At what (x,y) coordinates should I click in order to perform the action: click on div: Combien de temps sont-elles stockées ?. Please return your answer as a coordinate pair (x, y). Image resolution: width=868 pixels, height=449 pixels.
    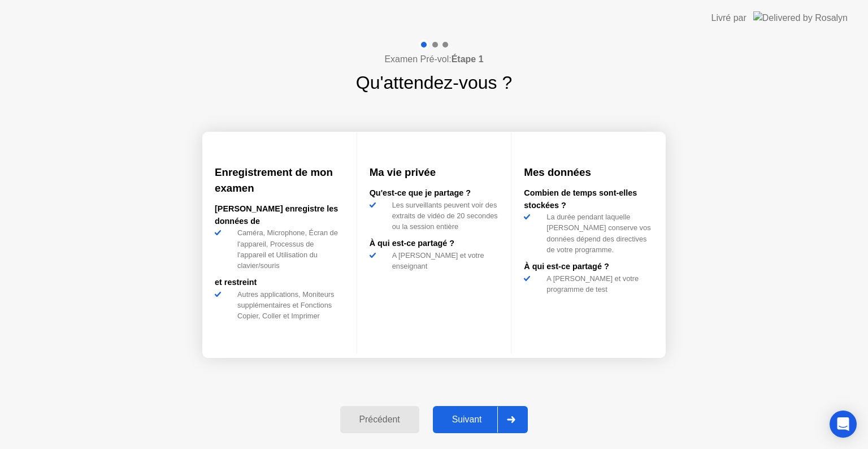
    Looking at the image, I should click on (588, 199).